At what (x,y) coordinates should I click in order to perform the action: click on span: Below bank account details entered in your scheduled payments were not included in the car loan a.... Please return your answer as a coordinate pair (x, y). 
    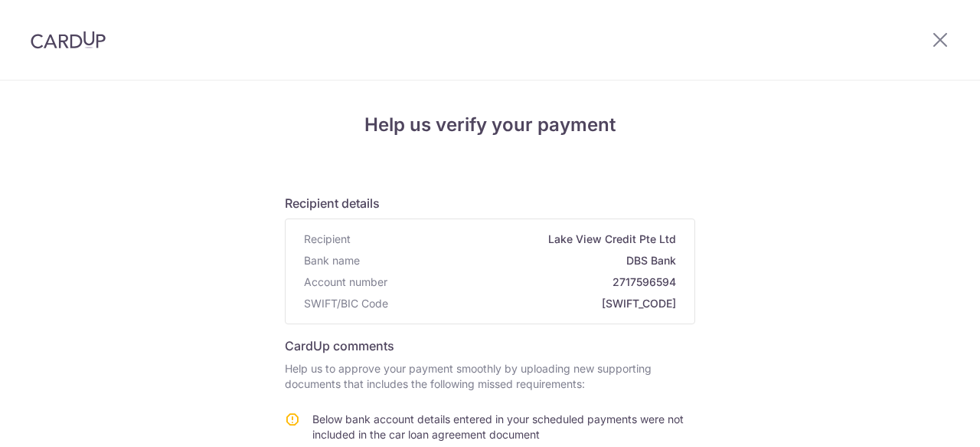
    Looking at the image, I should click on (498, 426).